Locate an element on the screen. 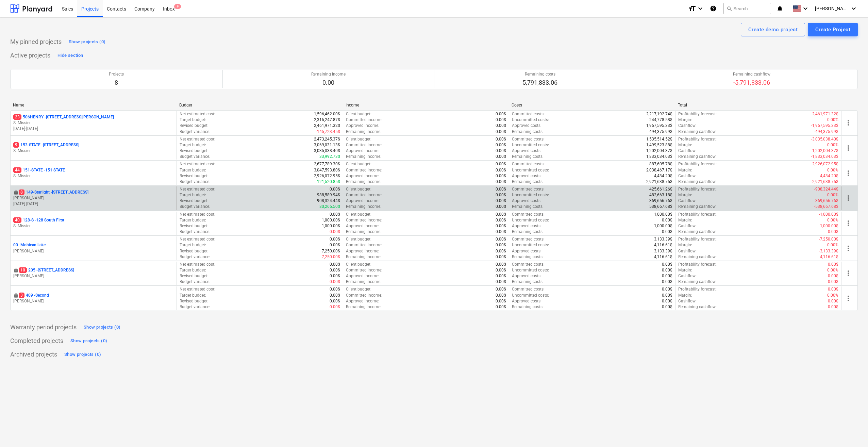 This screenshot has width=868, height=447. p: Remaining income is located at coordinates (328, 74).